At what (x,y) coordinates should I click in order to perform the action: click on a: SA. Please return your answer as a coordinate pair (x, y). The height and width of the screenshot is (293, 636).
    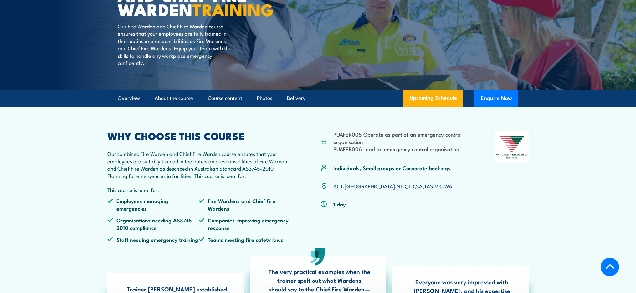
    Looking at the image, I should click on (419, 186).